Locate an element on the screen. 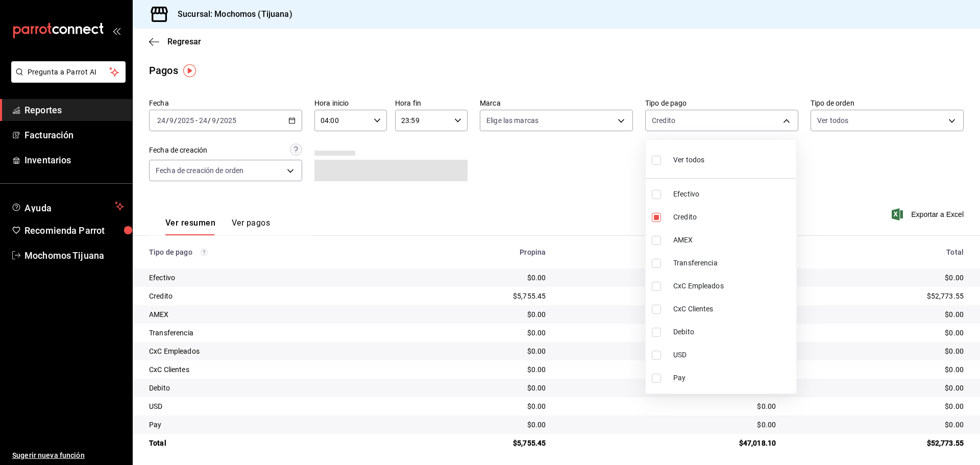 This screenshot has height=465, width=980. span: Ver todos is located at coordinates (689, 159).